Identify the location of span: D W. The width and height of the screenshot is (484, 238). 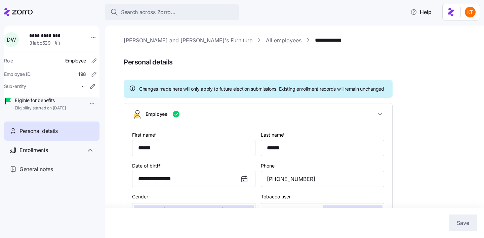
(11, 40).